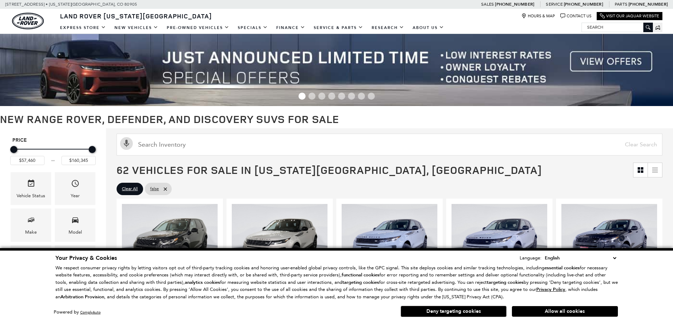 This screenshot has height=322, width=673. I want to click on div: Model, so click(75, 232).